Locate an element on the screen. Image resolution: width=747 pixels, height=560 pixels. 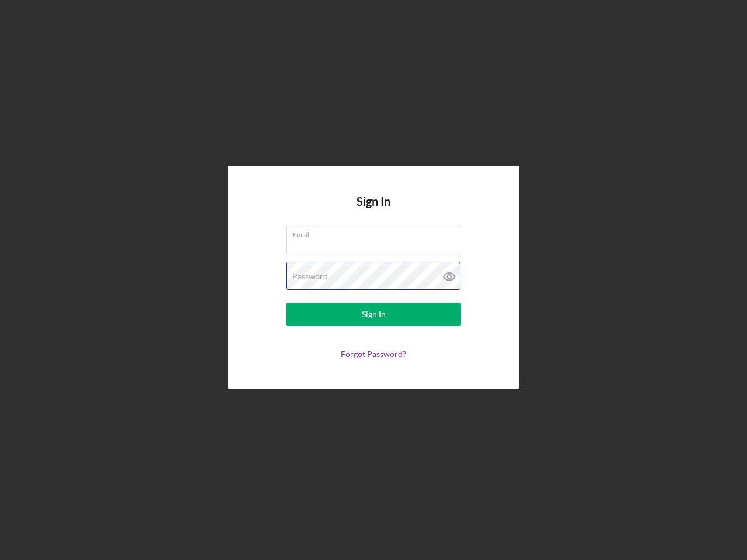
h4: Sign In is located at coordinates (374, 210).